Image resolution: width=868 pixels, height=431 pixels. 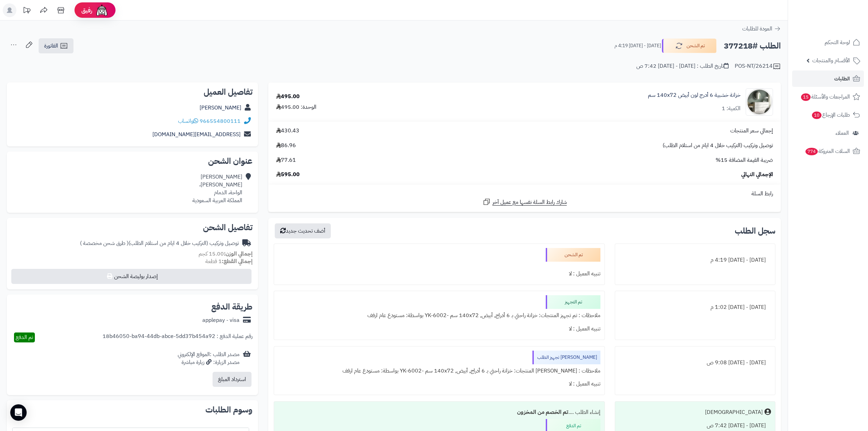 I want to click on div: تم التجهيز, so click(x=573, y=302).